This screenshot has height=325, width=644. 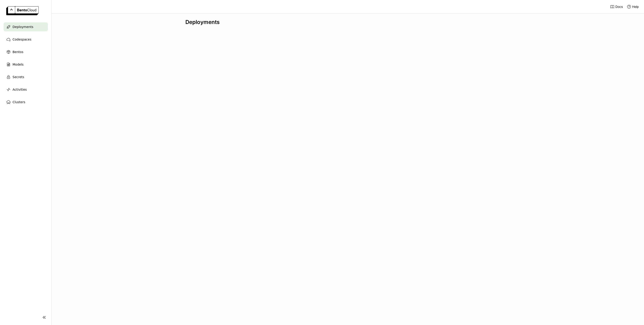 What do you see at coordinates (619, 7) in the screenshot?
I see `span: Docs` at bounding box center [619, 7].